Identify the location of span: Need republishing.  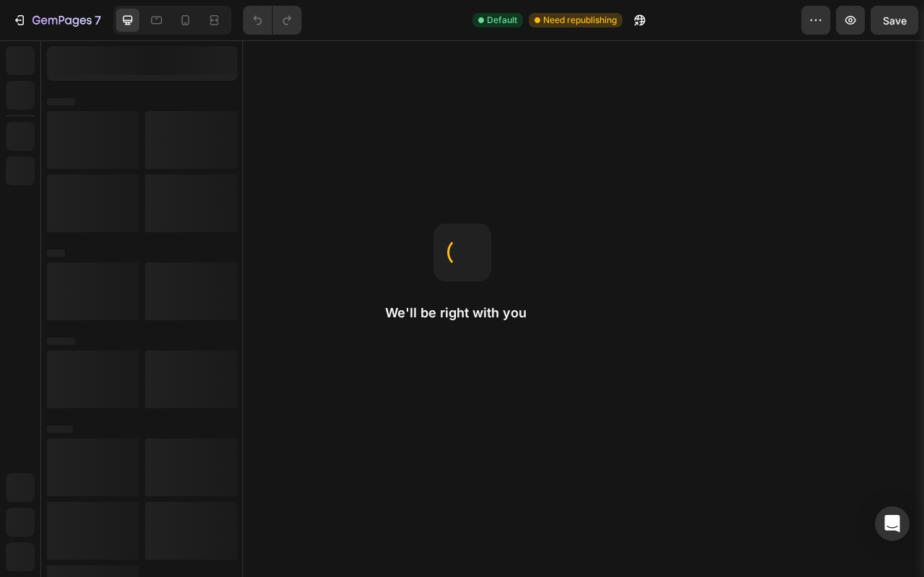
(580, 20).